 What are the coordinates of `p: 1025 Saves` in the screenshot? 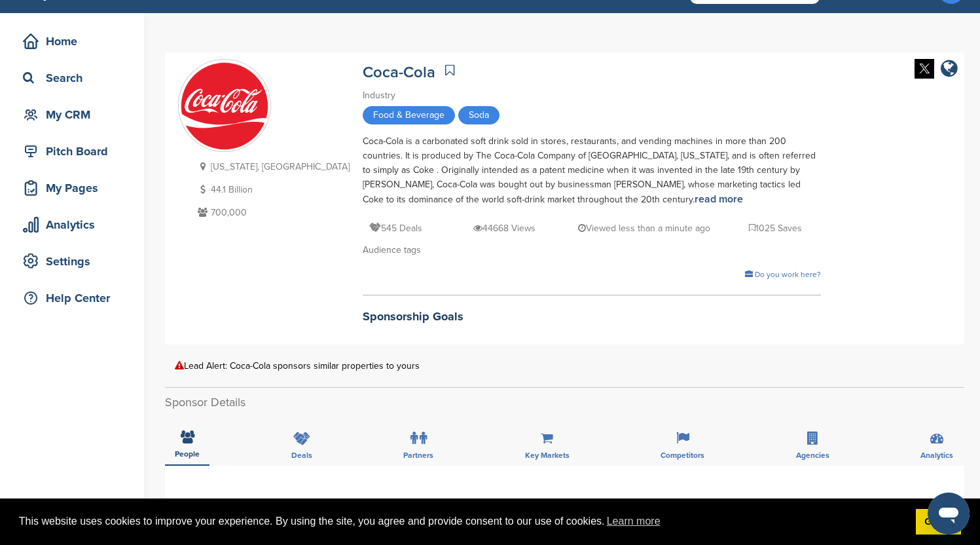 It's located at (776, 228).